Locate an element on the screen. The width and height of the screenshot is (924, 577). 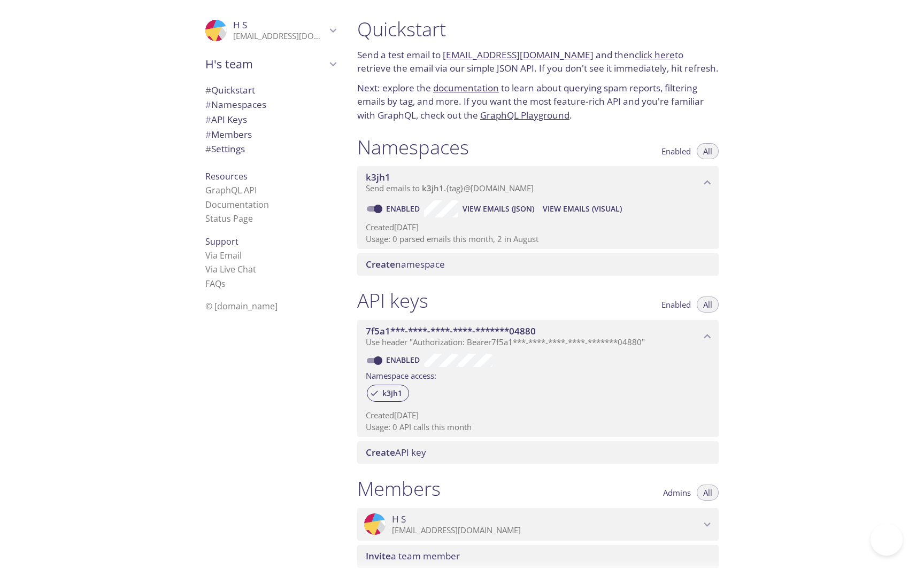
p: Usage: 0 API calls this month is located at coordinates (538, 427).